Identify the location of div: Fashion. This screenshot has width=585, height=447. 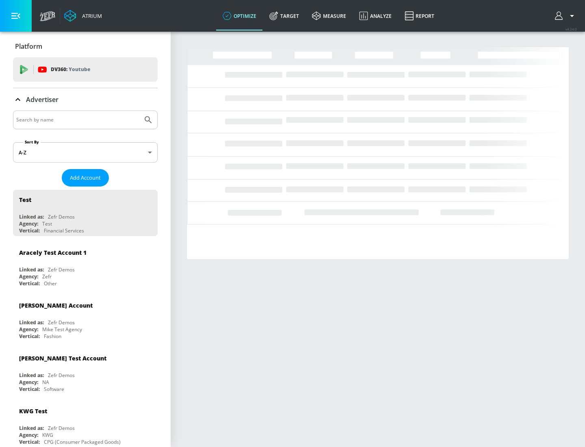
(52, 336).